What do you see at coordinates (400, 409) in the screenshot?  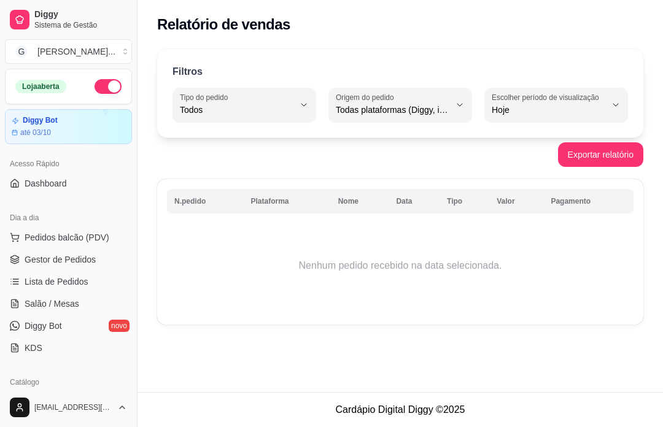 I see `footer: Cardápio Digital Diggy © 2025` at bounding box center [400, 409].